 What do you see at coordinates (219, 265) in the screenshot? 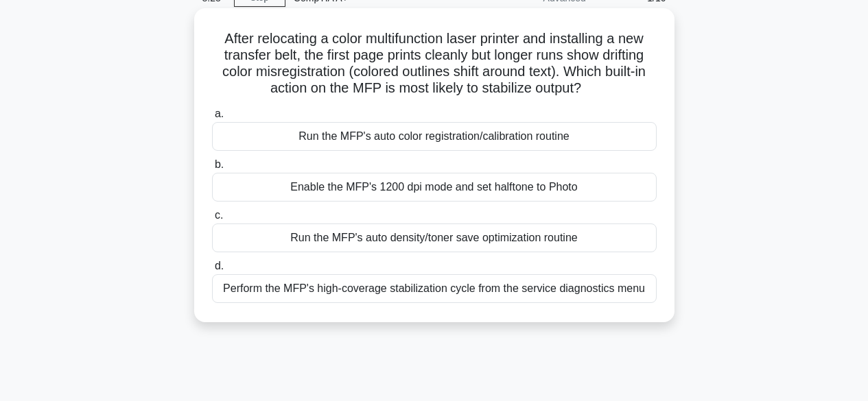
I see `span: d.` at bounding box center [219, 265].